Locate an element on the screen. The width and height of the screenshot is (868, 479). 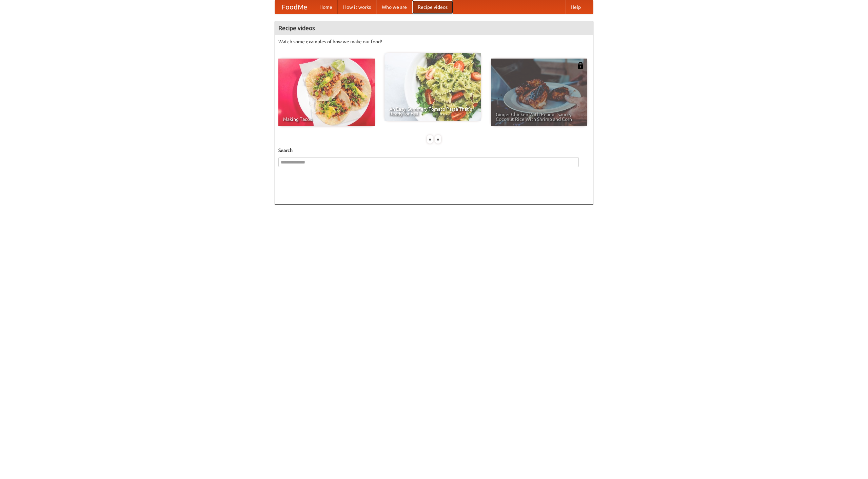
p: Watch some examples of how we make our food! is located at coordinates (434, 41).